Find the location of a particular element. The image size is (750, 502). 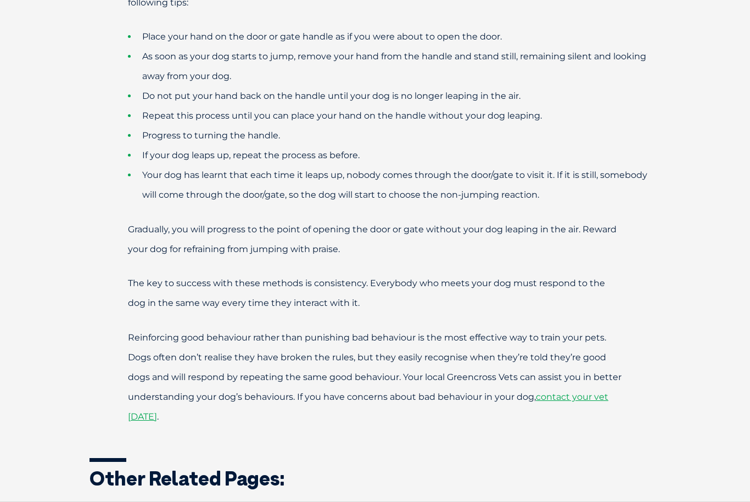

span: Gradually, you will progress to the point of opening the door or gate without your dog leaping in... is located at coordinates (372, 240).